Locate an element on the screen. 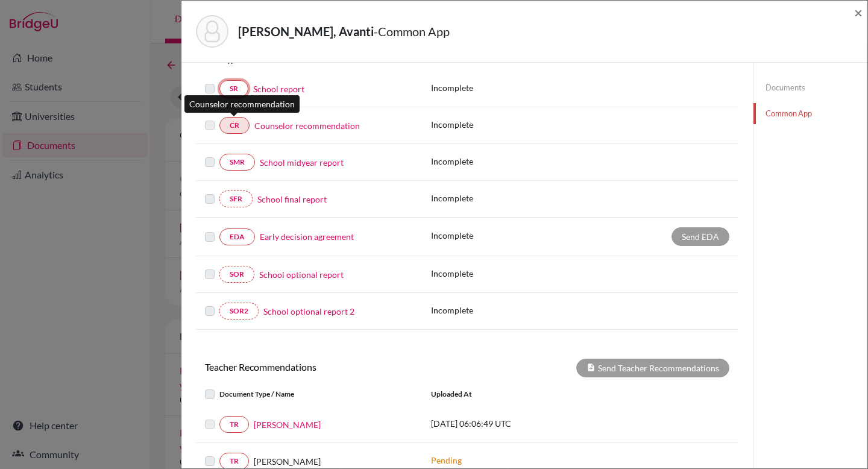 This screenshot has width=868, height=469. a: School report is located at coordinates (278, 89).